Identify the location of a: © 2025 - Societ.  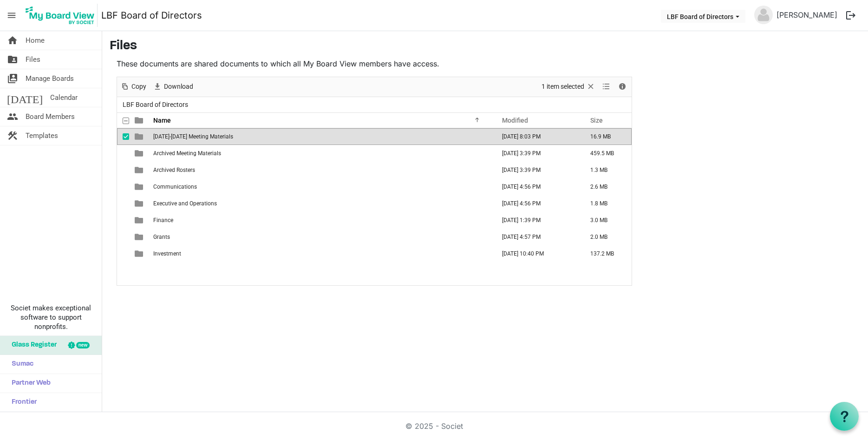
(434, 426).